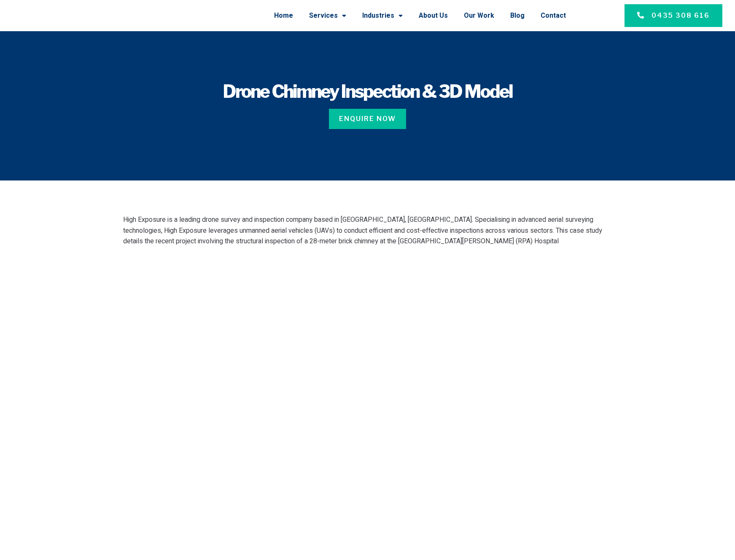  I want to click on a: Industries, so click(383, 16).